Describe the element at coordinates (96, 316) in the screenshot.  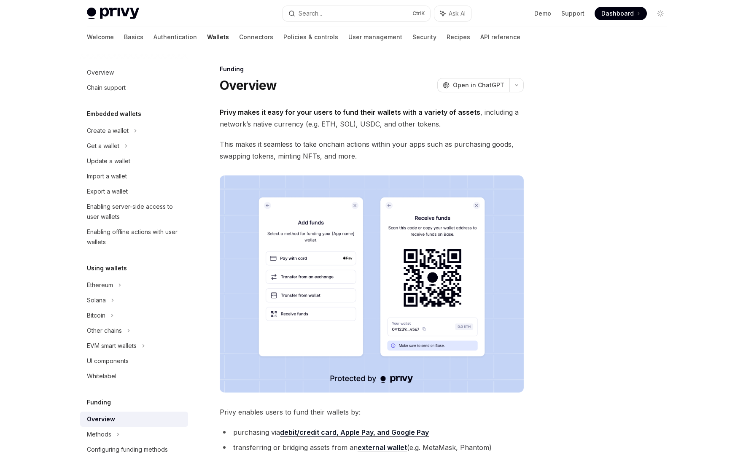
I see `div: Bitcoin` at that location.